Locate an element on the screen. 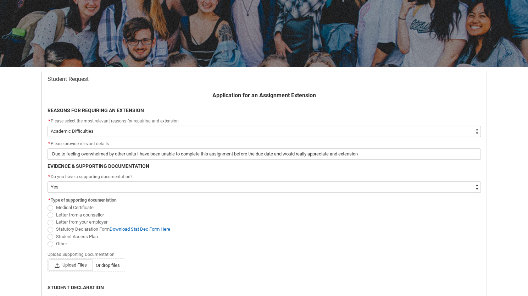 This screenshot has width=528, height=296. span: Student Access Plan is located at coordinates (77, 236).